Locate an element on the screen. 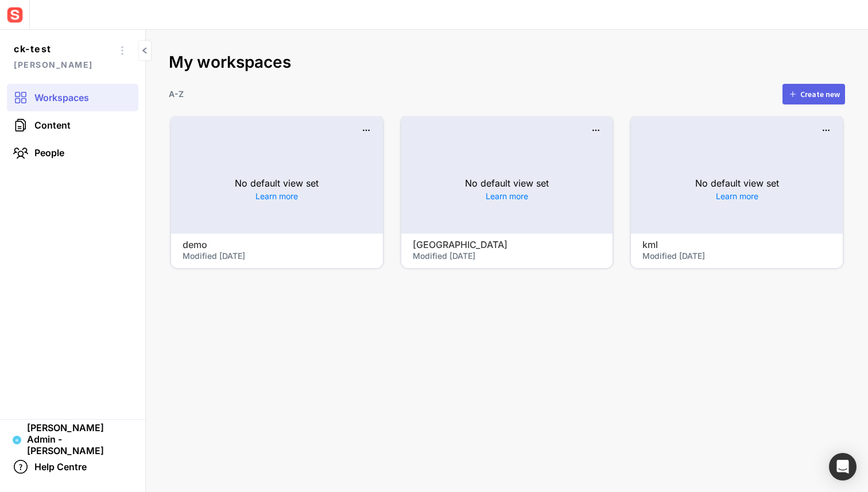  span: Workspaces is located at coordinates (61, 98).